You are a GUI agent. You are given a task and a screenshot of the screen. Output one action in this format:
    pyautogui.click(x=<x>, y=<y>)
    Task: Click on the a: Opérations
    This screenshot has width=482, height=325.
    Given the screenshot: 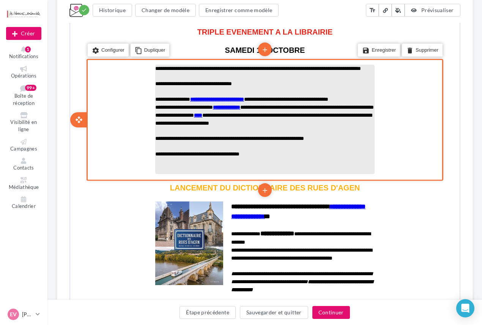 What is the action you would take?
    pyautogui.click(x=24, y=72)
    